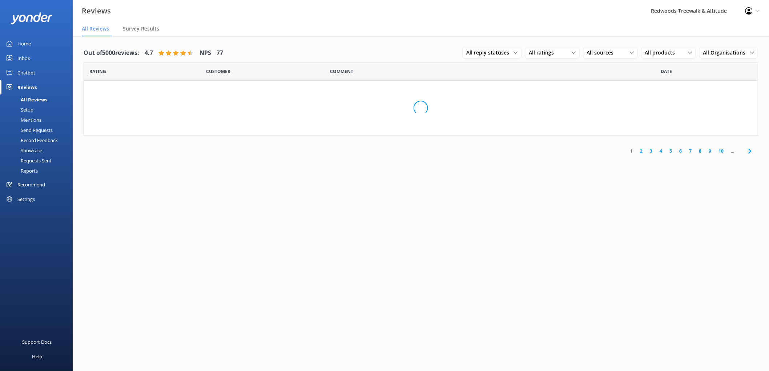 The height and width of the screenshot is (371, 769). I want to click on div: Setup, so click(19, 110).